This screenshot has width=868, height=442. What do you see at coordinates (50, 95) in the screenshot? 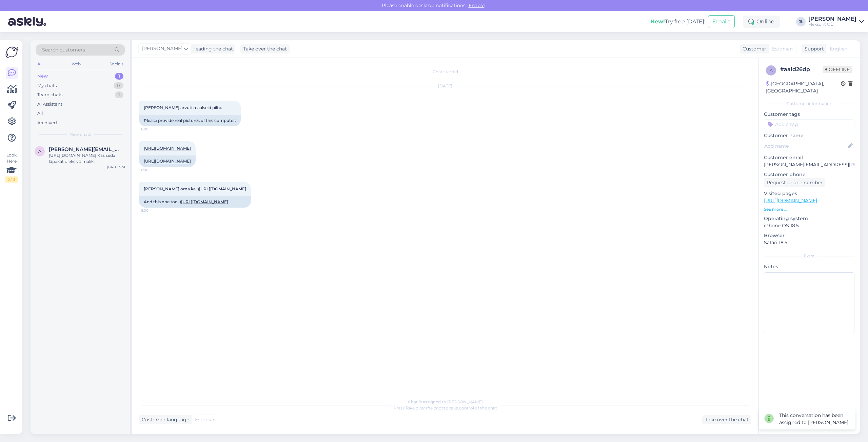
I see `div: Team chats` at bounding box center [50, 95].